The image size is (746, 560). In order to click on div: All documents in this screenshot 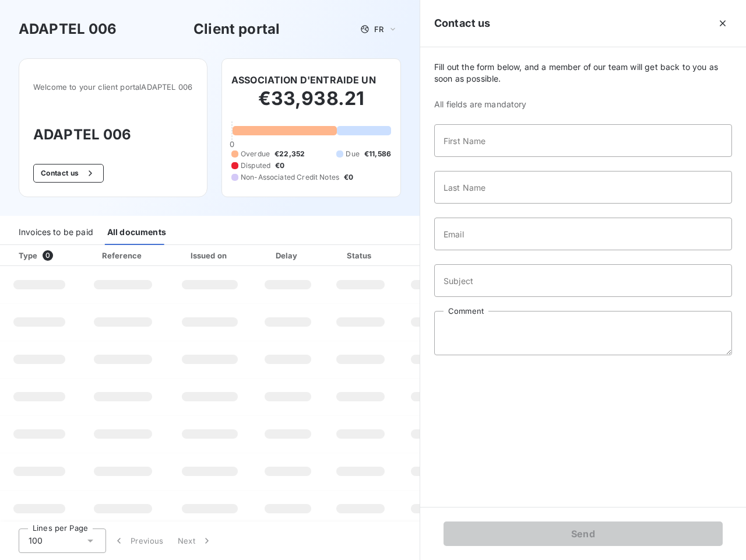, I will do `click(136, 232)`.